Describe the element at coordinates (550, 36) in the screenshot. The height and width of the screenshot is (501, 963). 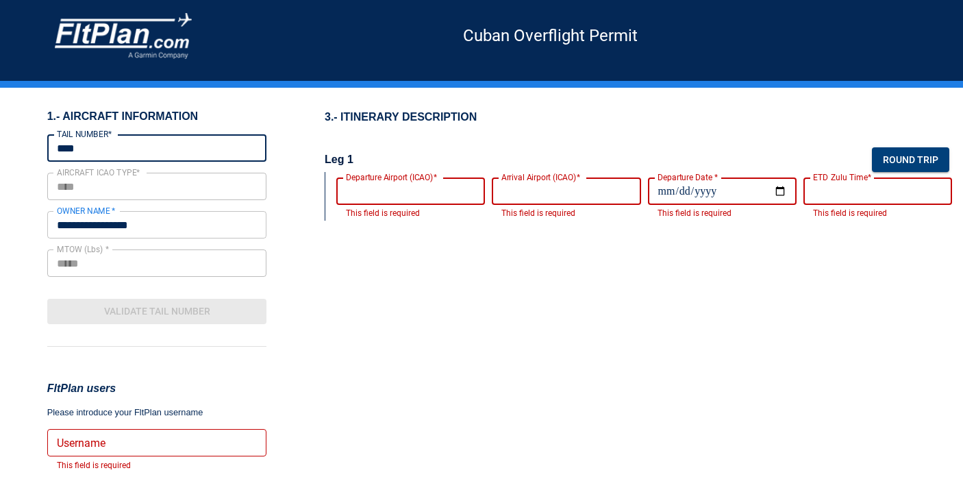
I see `h5: Cuban Overflight Permit` at that location.